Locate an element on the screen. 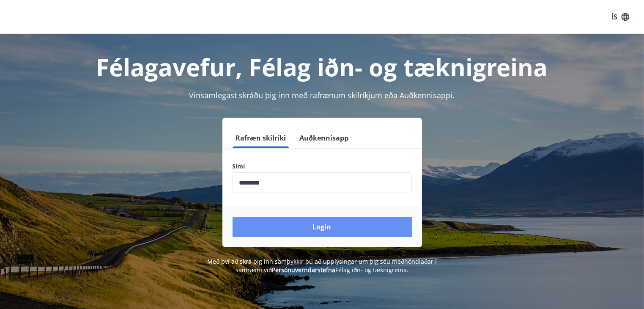 The width and height of the screenshot is (644, 309). a: Persónuverndarstefna is located at coordinates (303, 269).